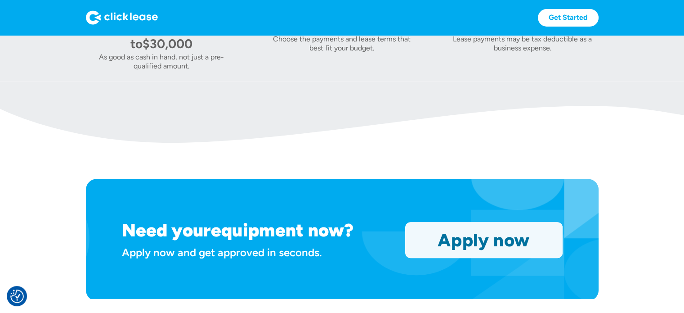 This screenshot has height=313, width=684. I want to click on div: Choose the payments and lease terms that best fit your budget., so click(342, 44).